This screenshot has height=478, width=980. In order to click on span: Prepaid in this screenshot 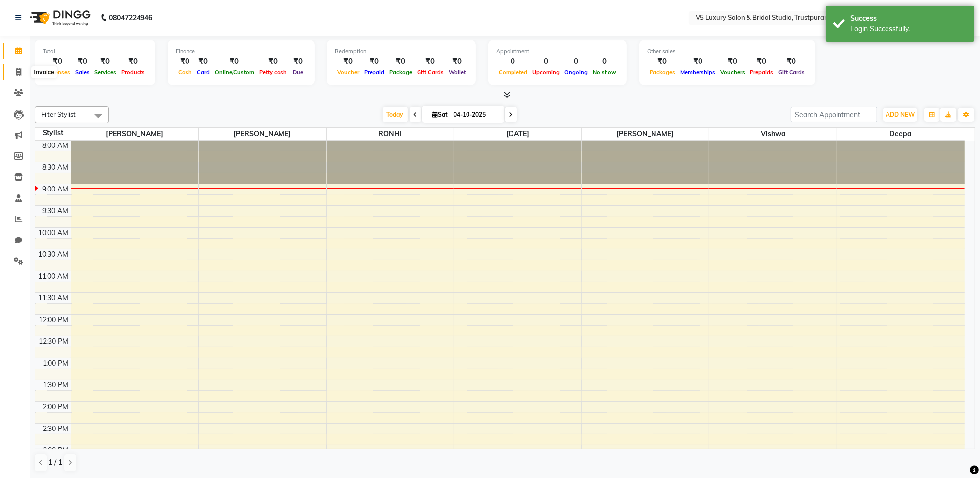, I will do `click(374, 72)`.